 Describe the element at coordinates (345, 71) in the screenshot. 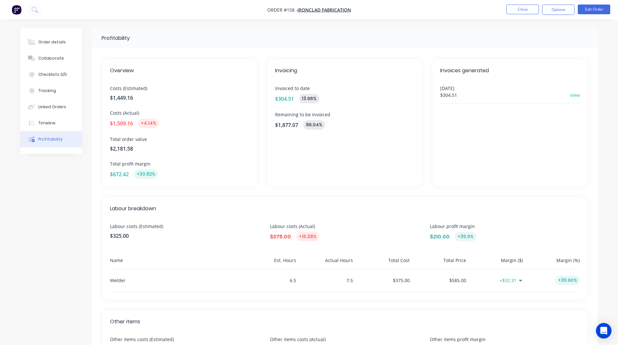

I see `span: Invoicing` at that location.